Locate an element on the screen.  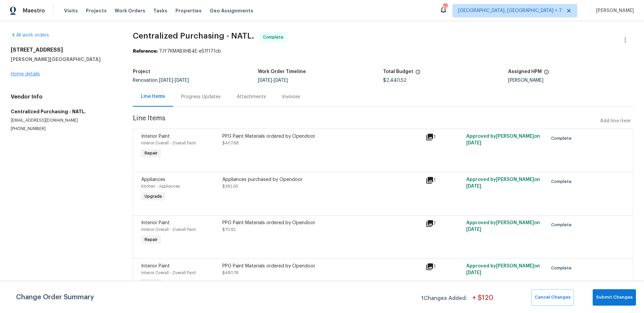
span: Properties is located at coordinates (189, 11).